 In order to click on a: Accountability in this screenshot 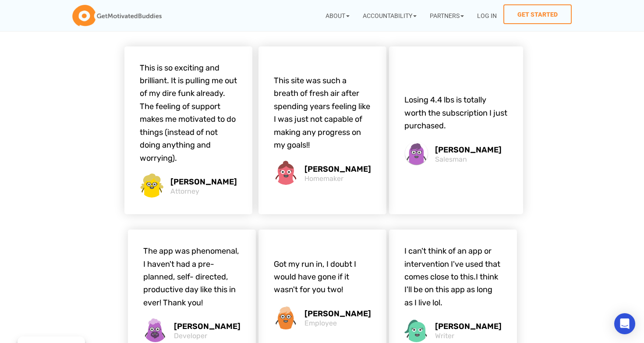, I will do `click(389, 15)`.